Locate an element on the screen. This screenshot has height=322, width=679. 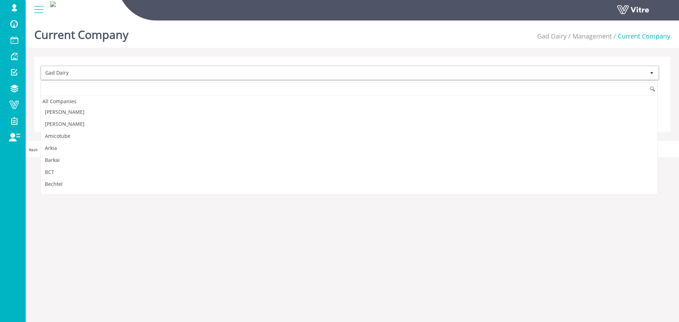
h1: Current Company is located at coordinates (81, 33).